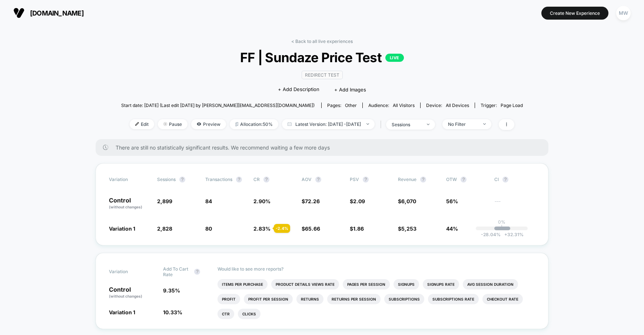  Describe the element at coordinates (254, 124) in the screenshot. I see `span: Allocation: 50%` at that location.